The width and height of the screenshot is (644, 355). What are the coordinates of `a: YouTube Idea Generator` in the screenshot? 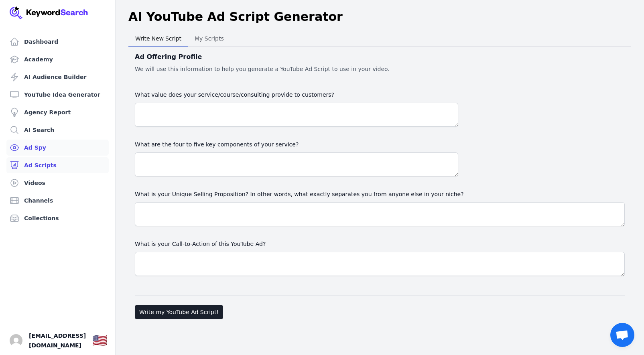 It's located at (57, 95).